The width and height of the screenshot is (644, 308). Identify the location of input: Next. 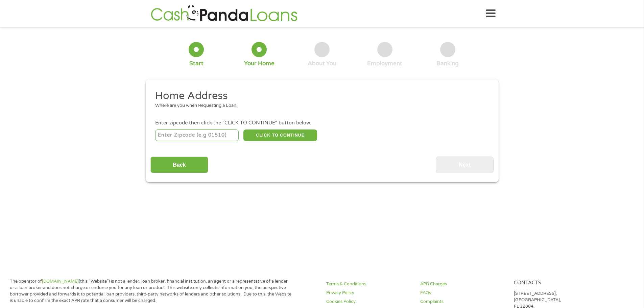
(464, 165).